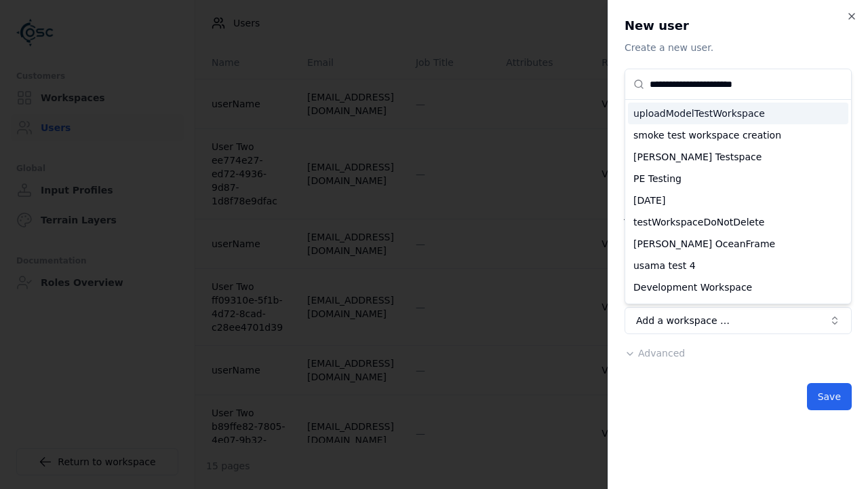 This screenshot has width=868, height=489. I want to click on div: smoke test workspace creation, so click(738, 135).